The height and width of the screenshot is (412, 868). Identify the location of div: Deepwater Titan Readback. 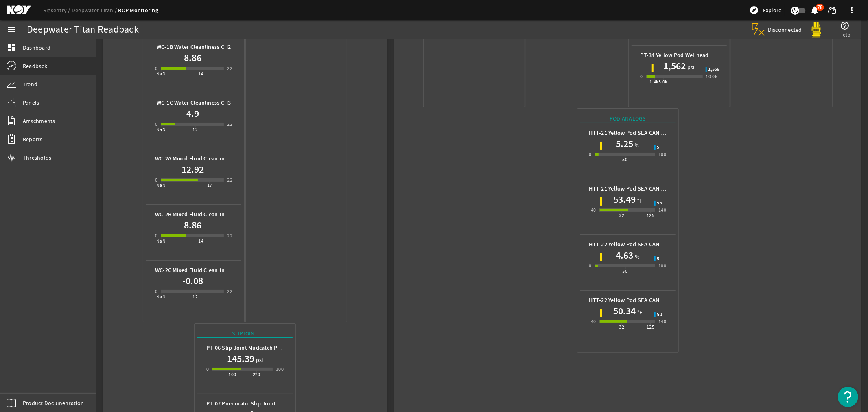
(83, 30).